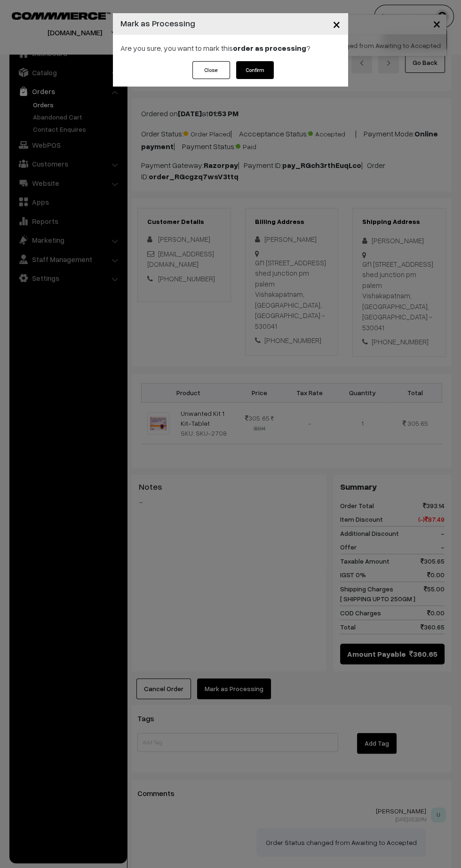 Image resolution: width=461 pixels, height=868 pixels. Describe the element at coordinates (230, 48) in the screenshot. I see `div: Are you sure, you want to mark this ?` at that location.